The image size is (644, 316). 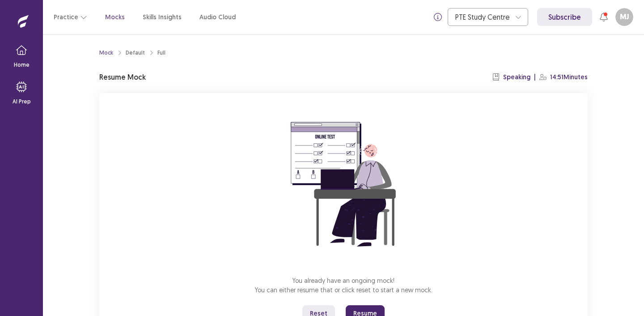 What do you see at coordinates (133, 53) in the screenshot?
I see `nav: breadcrumb` at bounding box center [133, 53].